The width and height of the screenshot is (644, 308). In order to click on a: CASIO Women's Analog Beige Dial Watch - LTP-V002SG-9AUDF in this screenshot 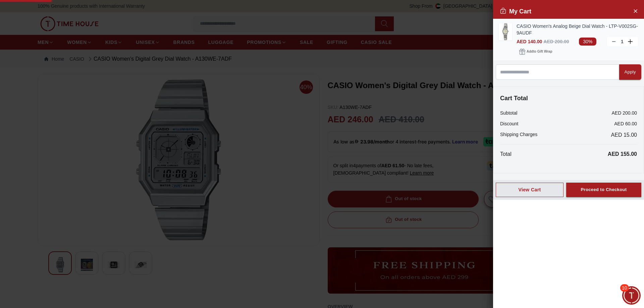, I will do `click(578, 30)`.